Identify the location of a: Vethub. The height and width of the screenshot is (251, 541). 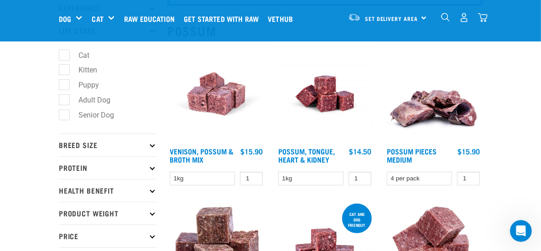
(282, 19).